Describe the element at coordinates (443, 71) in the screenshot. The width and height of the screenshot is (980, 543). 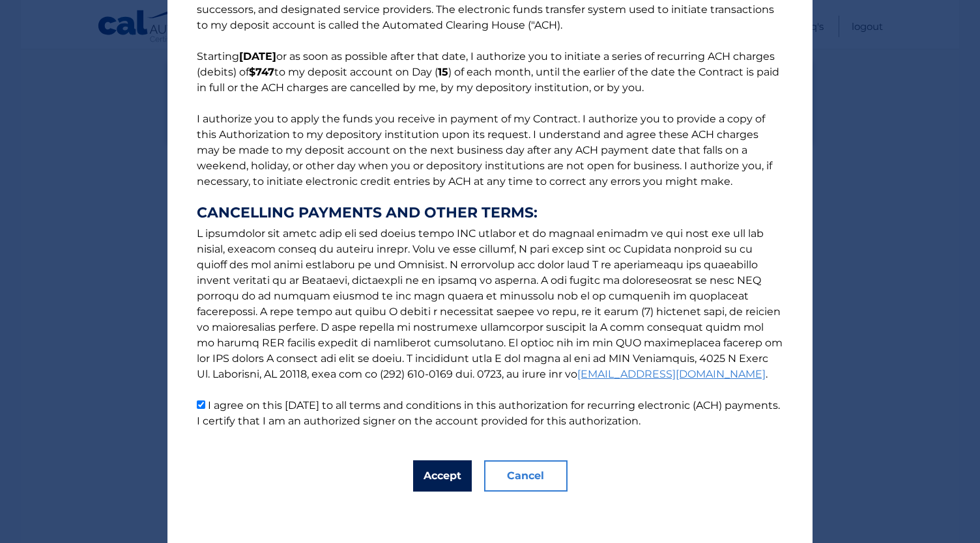
I see `b: 15` at that location.